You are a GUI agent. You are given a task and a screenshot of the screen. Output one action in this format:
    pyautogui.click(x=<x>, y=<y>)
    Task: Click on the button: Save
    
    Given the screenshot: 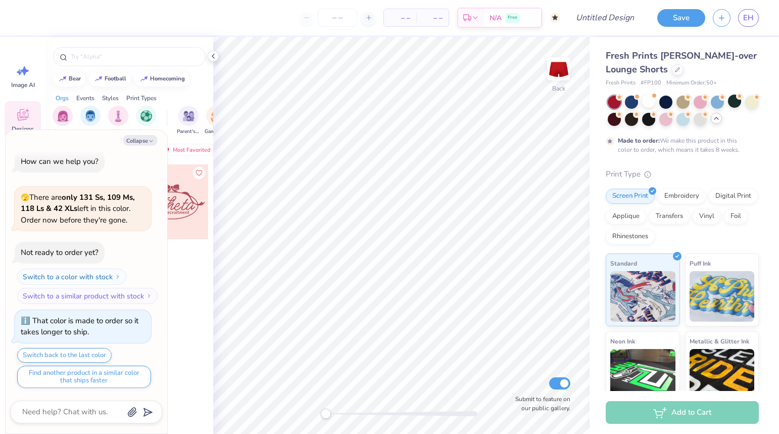 What is the action you would take?
    pyautogui.click(x=681, y=18)
    